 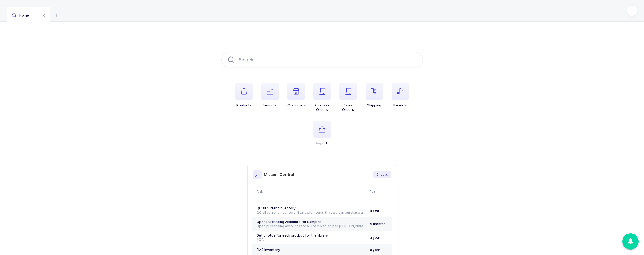 I want to click on button: Customers, so click(x=297, y=95).